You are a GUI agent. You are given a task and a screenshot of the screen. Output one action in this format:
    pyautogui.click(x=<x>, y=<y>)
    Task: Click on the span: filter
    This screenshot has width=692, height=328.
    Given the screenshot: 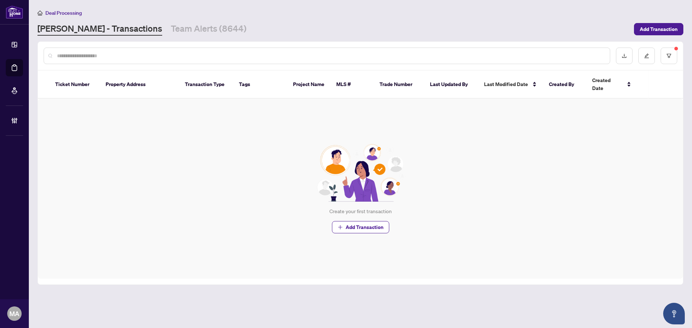 What is the action you would take?
    pyautogui.click(x=669, y=56)
    